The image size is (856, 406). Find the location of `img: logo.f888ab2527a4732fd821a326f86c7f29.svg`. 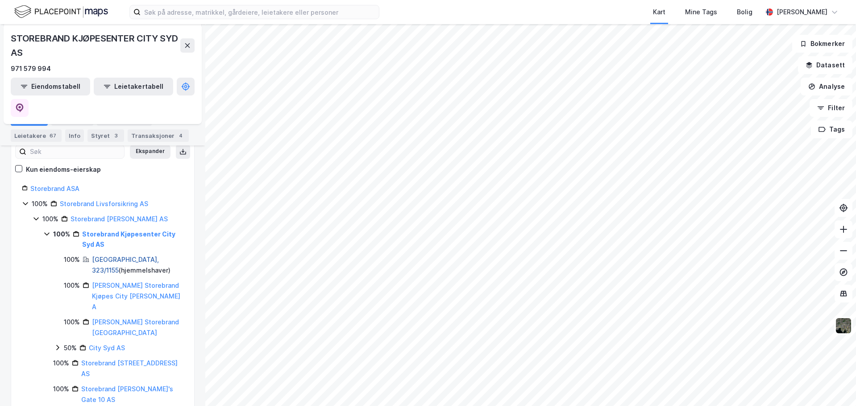

img: logo.f888ab2527a4732fd821a326f86c7f29.svg is located at coordinates (61, 12).